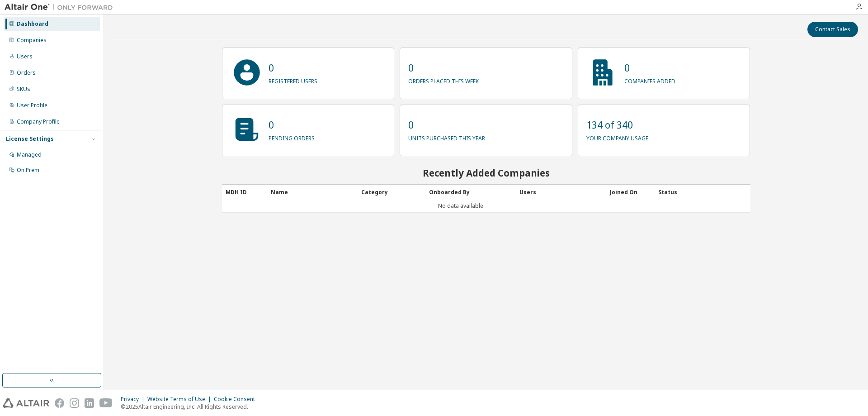 Image resolution: width=868 pixels, height=416 pixels. I want to click on div: Orders, so click(26, 73).